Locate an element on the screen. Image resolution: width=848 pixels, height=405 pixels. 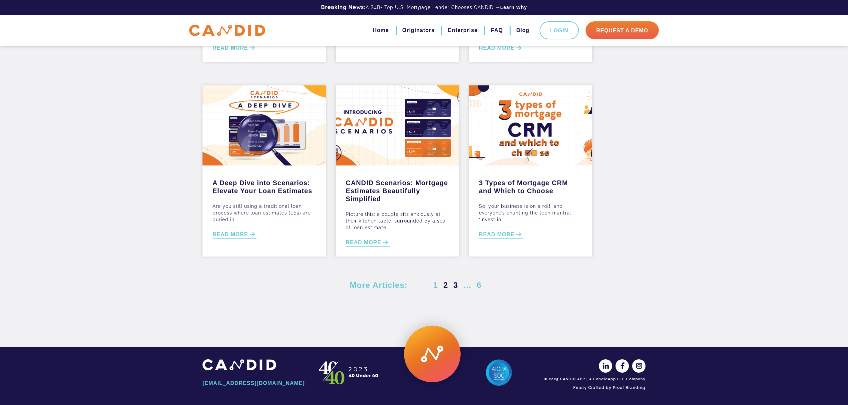
p: Are you still using a traditional loan process where loan estimates (LEs) are buried in... is located at coordinates (264, 213).